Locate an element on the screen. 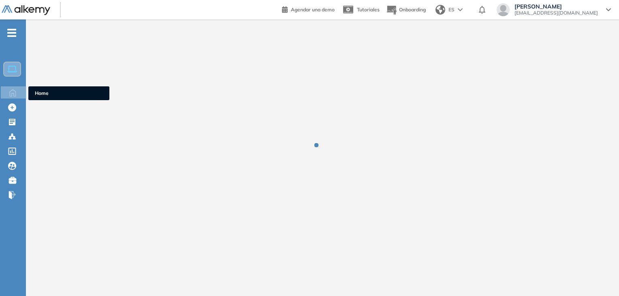 The image size is (619, 296). span: Agendar una demo is located at coordinates (313, 9).